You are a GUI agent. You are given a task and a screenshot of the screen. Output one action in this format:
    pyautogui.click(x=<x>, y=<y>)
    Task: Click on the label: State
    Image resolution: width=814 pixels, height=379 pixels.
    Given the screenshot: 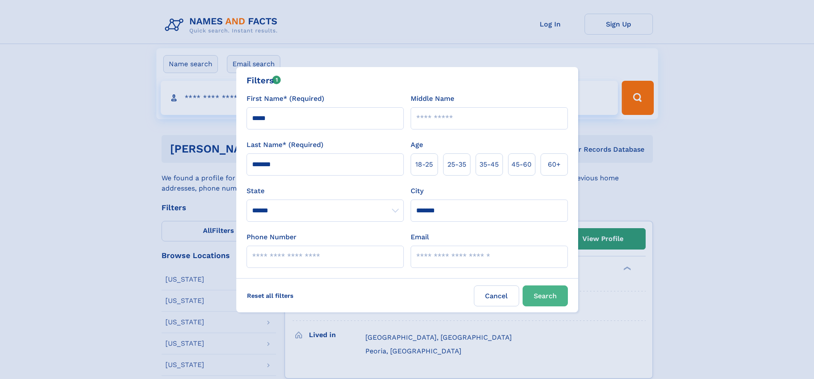 What is the action you would take?
    pyautogui.click(x=325, y=191)
    